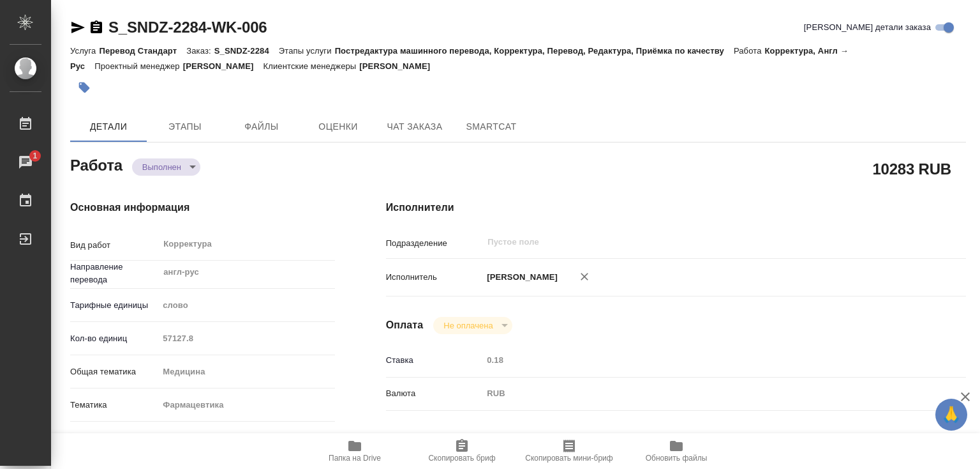  What do you see at coordinates (912, 169) in the screenshot?
I see `h2: 10283 RUB` at bounding box center [912, 169].